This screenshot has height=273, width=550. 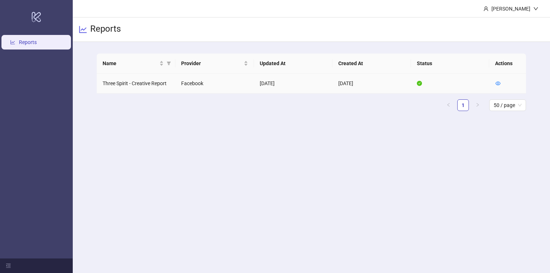 What do you see at coordinates (507, 105) in the screenshot?
I see `span: 50 / page` at bounding box center [507, 105].